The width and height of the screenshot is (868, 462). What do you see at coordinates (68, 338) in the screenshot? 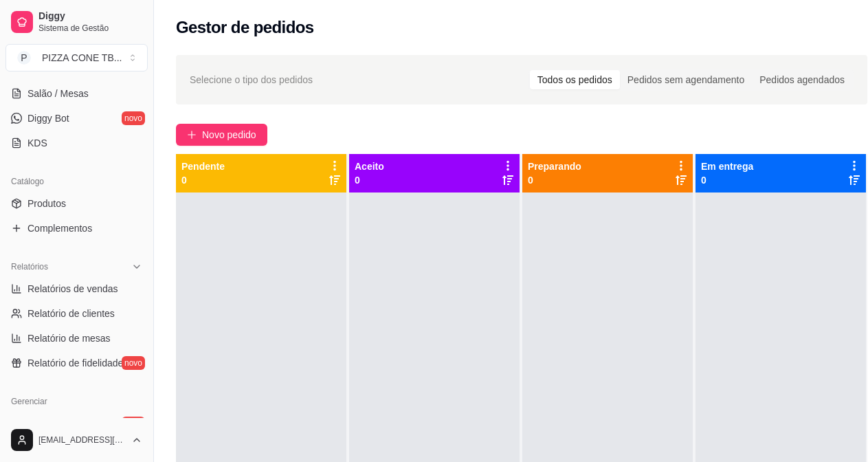
I see `span: Relatório de mesas` at bounding box center [68, 338].